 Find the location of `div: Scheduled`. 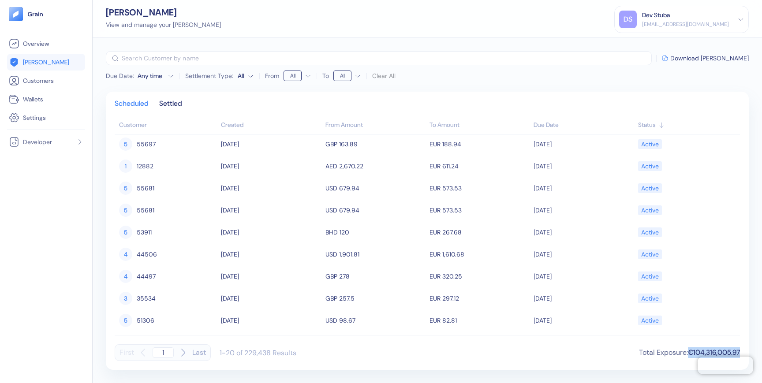

div: Scheduled is located at coordinates (131, 107).